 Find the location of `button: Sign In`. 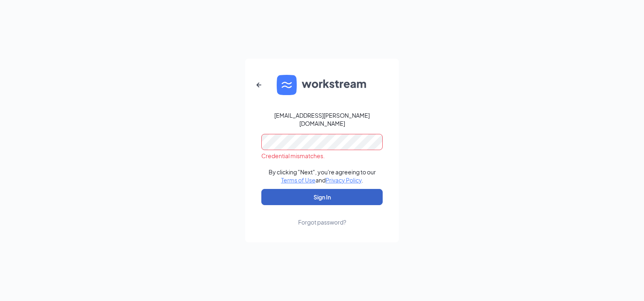

button: Sign In is located at coordinates (322, 197).